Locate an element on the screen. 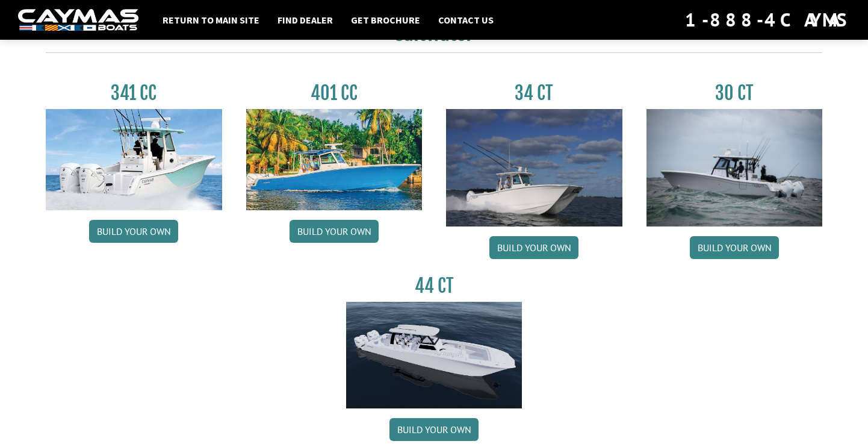  div: 1-888-4CAYMAS is located at coordinates (768, 20).